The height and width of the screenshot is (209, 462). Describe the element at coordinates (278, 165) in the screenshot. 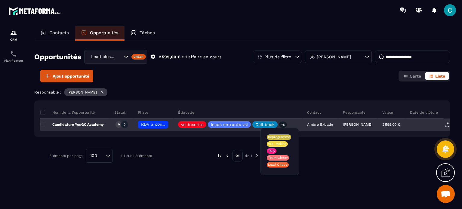

I see `p: Lead Chaud` at that location.